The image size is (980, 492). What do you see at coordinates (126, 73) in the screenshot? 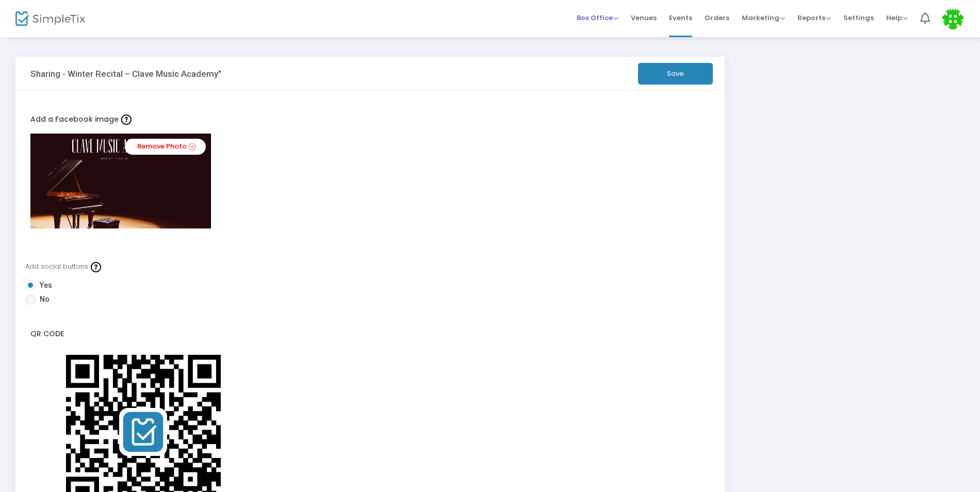
I see `h3: Sharing - Winter Recital – Clave Music Academy"` at bounding box center [126, 73].